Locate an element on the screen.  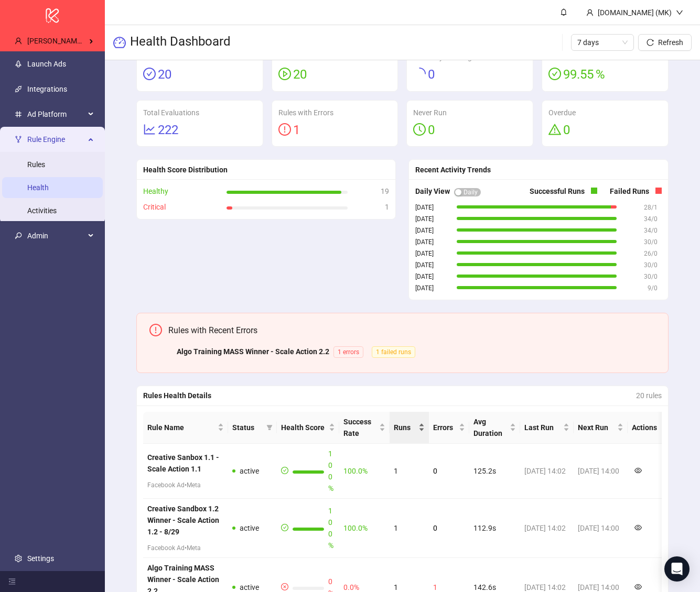
span: filter is located at coordinates (269, 428).